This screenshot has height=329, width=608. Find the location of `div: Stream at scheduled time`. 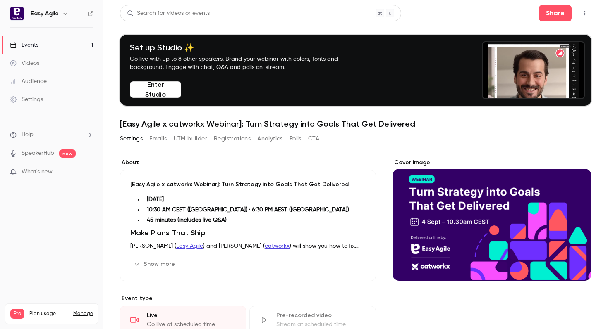

div: Stream at scheduled time is located at coordinates (320, 325).